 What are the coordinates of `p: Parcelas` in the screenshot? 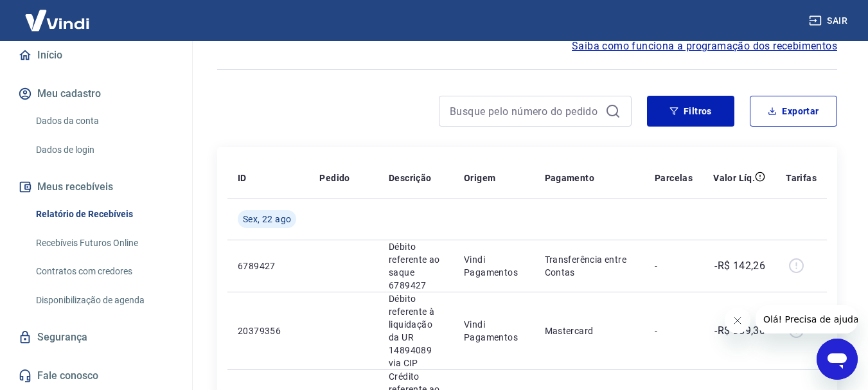 It's located at (674, 178).